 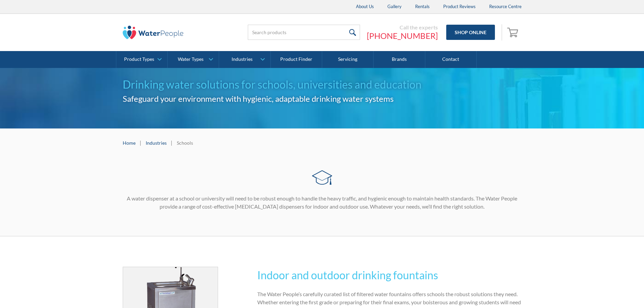 What do you see at coordinates (296, 60) in the screenshot?
I see `a: Product Finder` at bounding box center [296, 60].